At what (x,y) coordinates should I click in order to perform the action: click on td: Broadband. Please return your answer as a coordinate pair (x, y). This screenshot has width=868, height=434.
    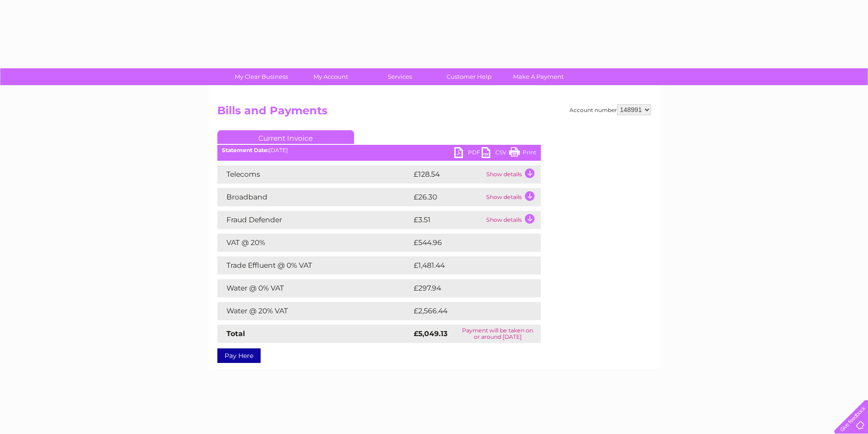
    Looking at the image, I should click on (314, 197).